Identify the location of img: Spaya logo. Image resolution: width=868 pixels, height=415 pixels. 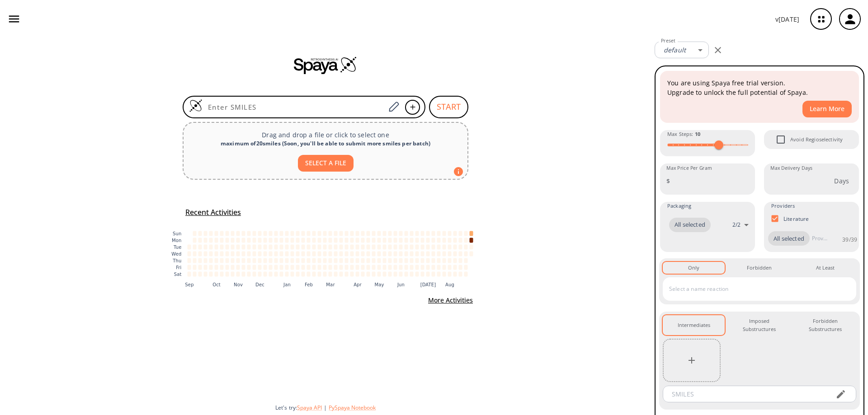
(326, 65).